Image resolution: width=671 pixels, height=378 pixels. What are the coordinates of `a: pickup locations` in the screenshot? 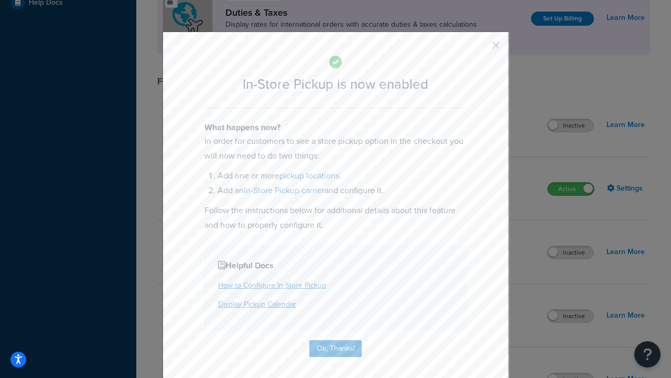 It's located at (309, 175).